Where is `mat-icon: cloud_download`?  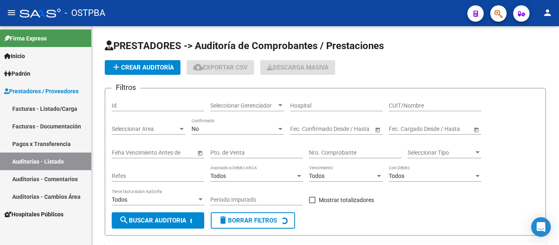
mat-icon: cloud_download is located at coordinates (198, 67).